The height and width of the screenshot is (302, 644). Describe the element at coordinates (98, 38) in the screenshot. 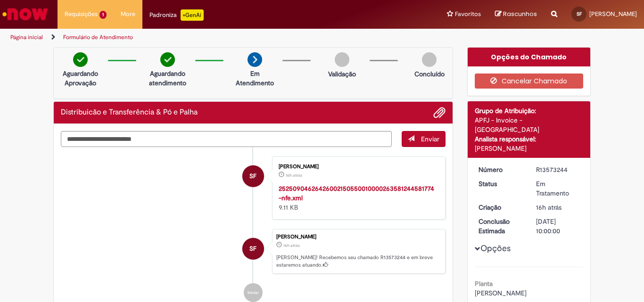

I see `a: Formulário de Atendimento` at that location.